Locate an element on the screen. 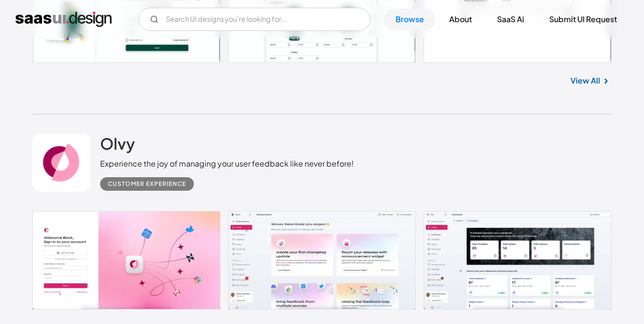 The image size is (644, 324). a: SaaS Ai is located at coordinates (511, 19).